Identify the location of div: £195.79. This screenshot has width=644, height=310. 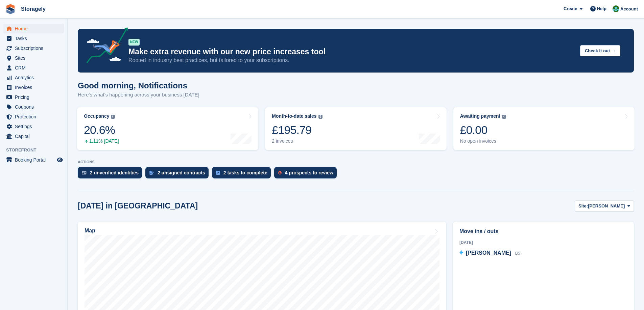
(297, 130).